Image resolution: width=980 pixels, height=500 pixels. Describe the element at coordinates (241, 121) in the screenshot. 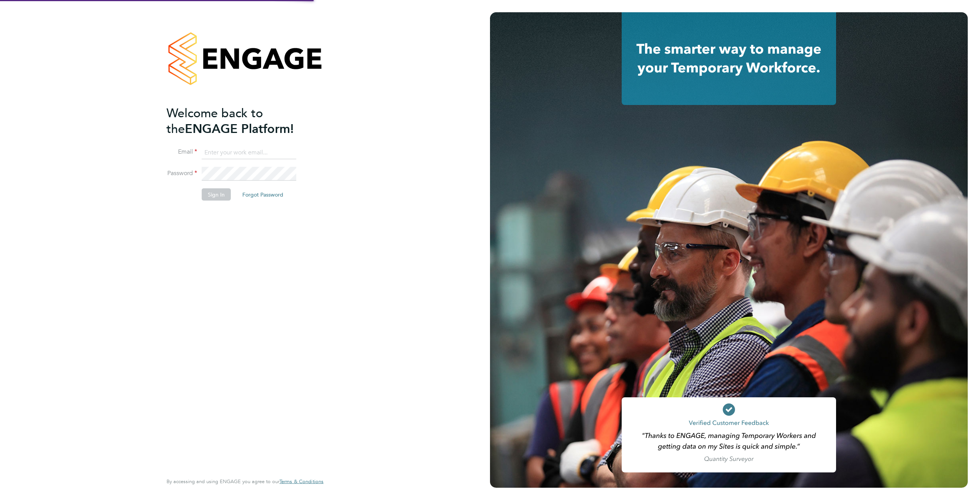

I see `h2: ENGAGE Platform!` at that location.